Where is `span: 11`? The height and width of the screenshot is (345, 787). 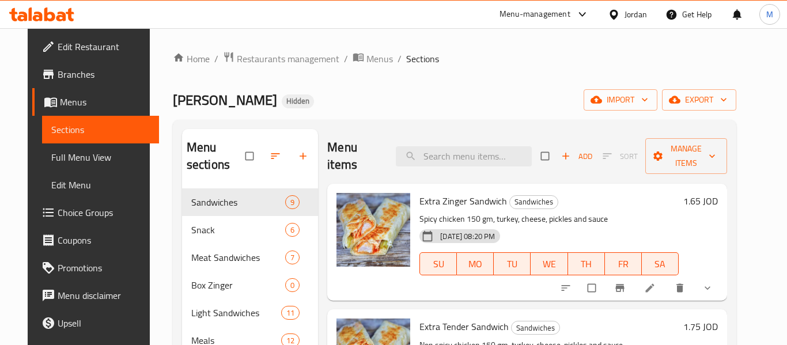
span: 11 is located at coordinates (290, 313).